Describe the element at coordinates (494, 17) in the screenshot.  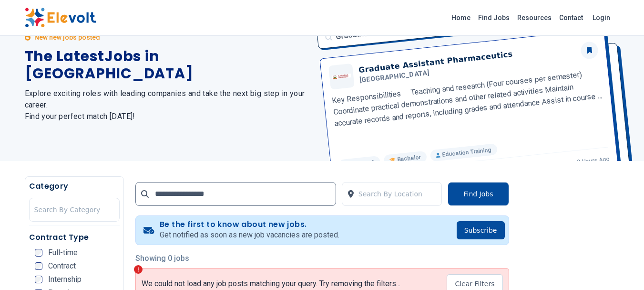
I see `a: Find Jobs` at that location.